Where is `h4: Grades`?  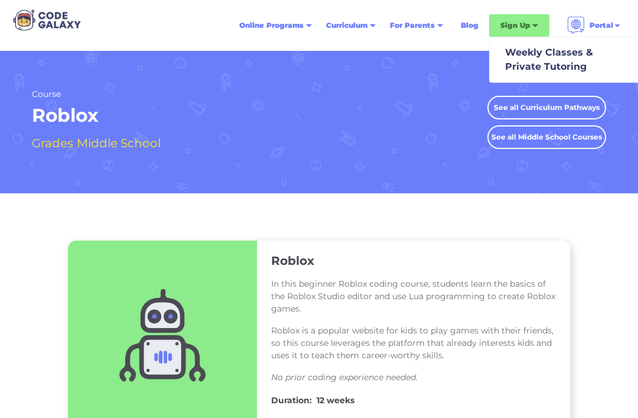
h4: Grades is located at coordinates (53, 143).